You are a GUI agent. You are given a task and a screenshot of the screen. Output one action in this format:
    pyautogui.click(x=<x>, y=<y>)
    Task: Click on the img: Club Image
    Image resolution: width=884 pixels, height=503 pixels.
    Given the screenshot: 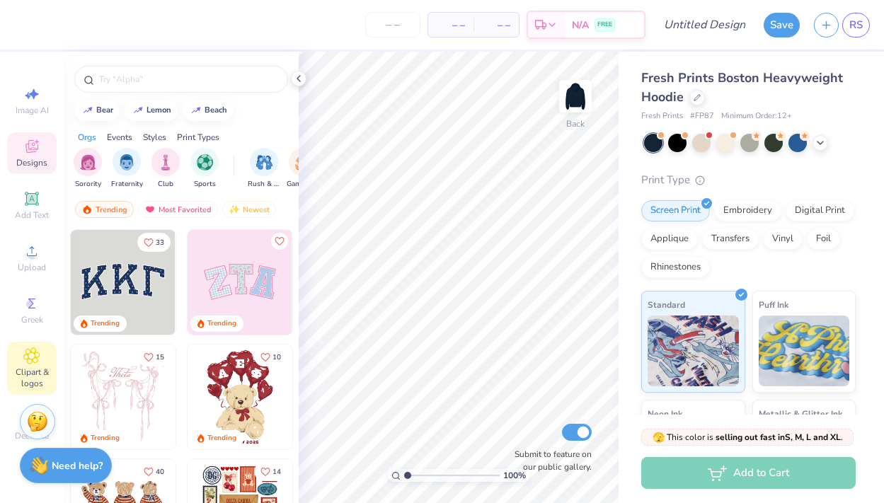 What is the action you would take?
    pyautogui.click(x=166, y=162)
    